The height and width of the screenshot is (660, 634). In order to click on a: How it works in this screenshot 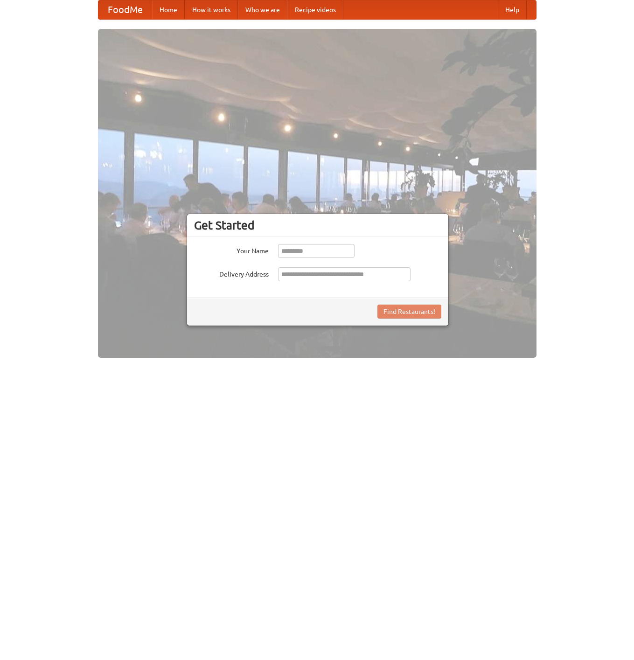, I will do `click(211, 10)`.